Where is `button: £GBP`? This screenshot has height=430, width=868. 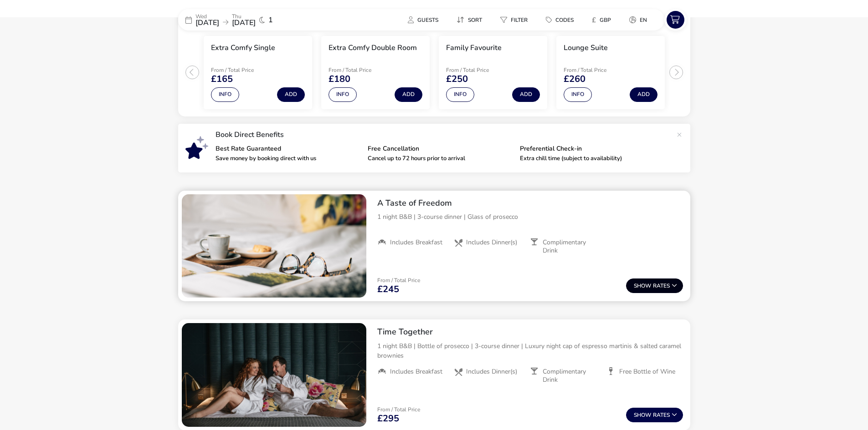
button: £GBP is located at coordinates (601, 20).